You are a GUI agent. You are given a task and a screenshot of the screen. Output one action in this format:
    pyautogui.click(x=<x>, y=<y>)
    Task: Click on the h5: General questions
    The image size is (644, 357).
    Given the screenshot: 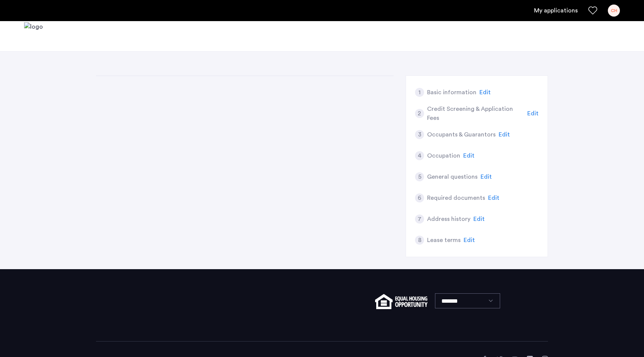 What is the action you would take?
    pyautogui.click(x=452, y=177)
    